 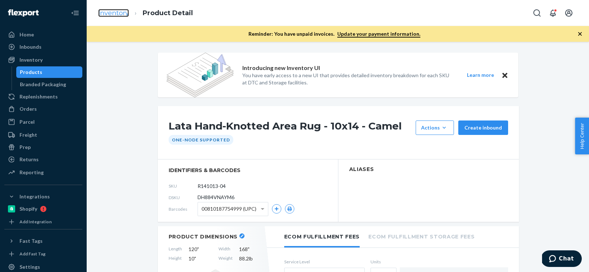 What do you see at coordinates (200, 75) in the screenshot?
I see `img: new-reports-banner-icon.82668bd98b6a51aee86340f2a7b77ae3.png` at bounding box center [200, 75].